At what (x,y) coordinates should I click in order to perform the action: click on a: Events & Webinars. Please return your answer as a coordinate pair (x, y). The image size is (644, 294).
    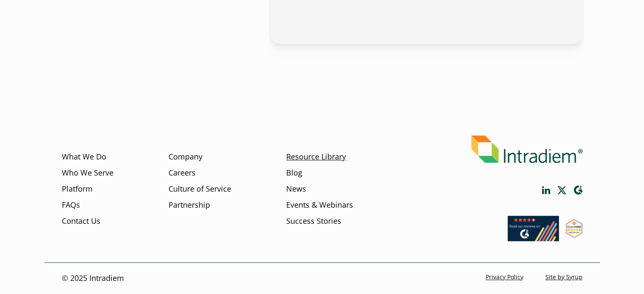
    Looking at the image, I should click on (319, 205).